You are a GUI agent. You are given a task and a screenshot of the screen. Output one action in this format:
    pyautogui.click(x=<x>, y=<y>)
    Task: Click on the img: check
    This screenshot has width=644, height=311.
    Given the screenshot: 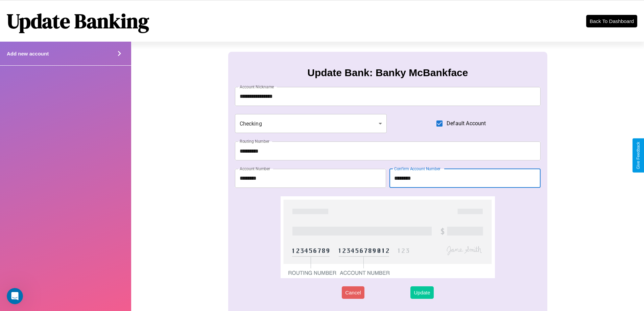 What is the action you would take?
    pyautogui.click(x=388, y=237)
    